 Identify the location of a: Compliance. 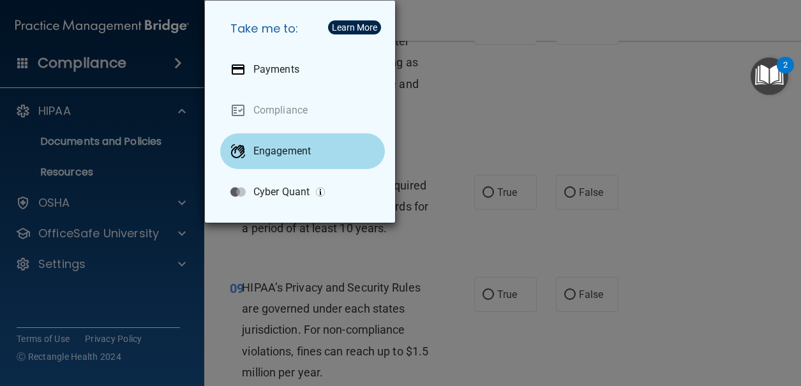
(303, 110).